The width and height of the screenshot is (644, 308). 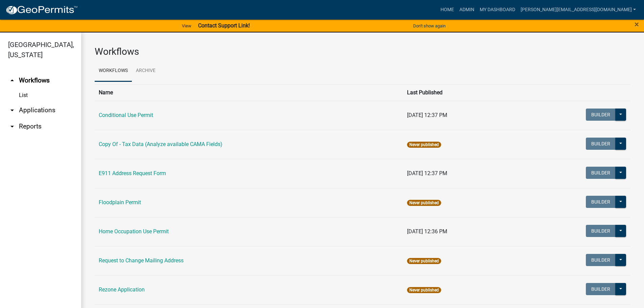 What do you see at coordinates (467, 10) in the screenshot?
I see `a: Admin` at bounding box center [467, 10].